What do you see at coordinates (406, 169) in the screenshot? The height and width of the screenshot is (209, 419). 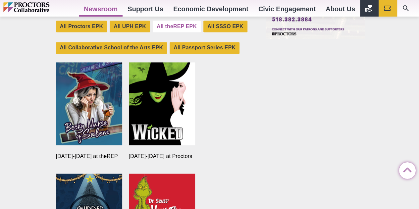 I see `a: Back to Top` at bounding box center [406, 169].